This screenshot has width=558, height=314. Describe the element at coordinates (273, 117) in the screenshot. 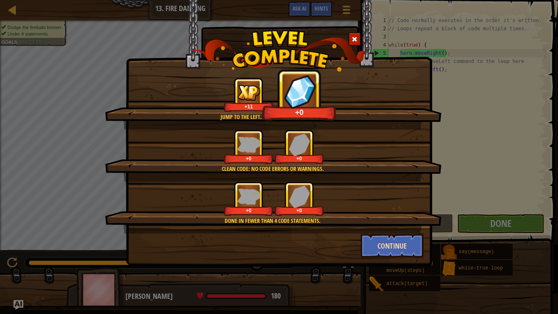

I see `div: Jump to the left. Step to the right. Repeat.` at that location.